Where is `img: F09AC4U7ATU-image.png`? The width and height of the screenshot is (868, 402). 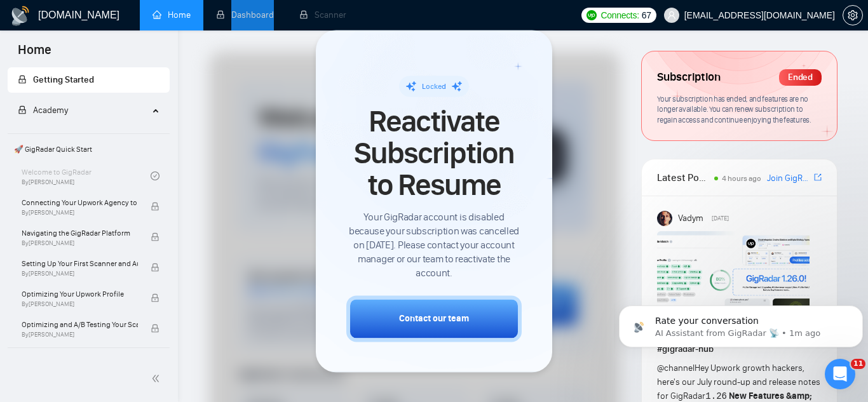 img: F09AC4U7ATU-image.png is located at coordinates (734, 282).